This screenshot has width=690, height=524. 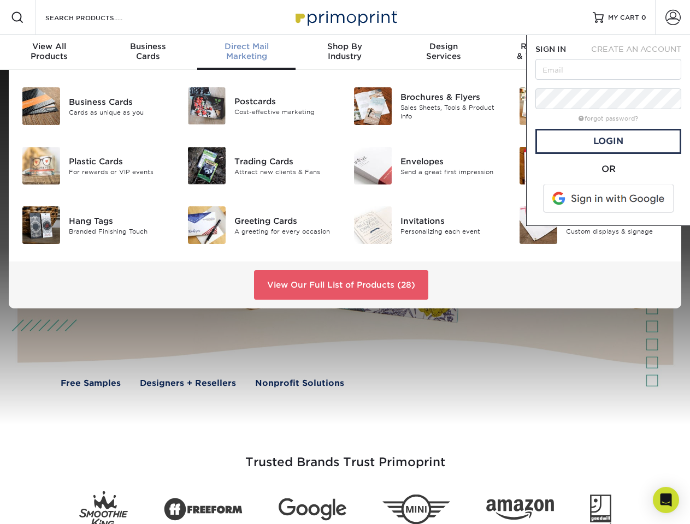 What do you see at coordinates (246, 46) in the screenshot?
I see `span: Direct Mail` at bounding box center [246, 46].